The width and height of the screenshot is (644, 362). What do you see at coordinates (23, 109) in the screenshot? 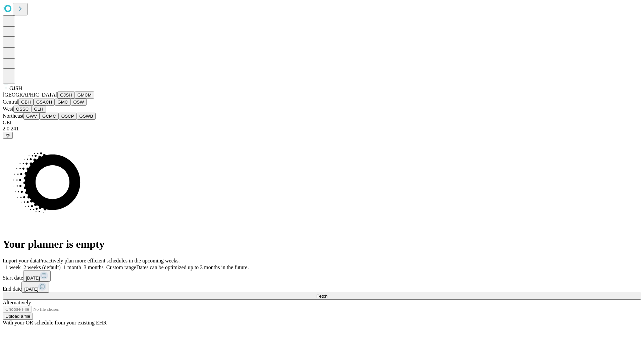
I see `button: OSSC` at bounding box center [23, 109].